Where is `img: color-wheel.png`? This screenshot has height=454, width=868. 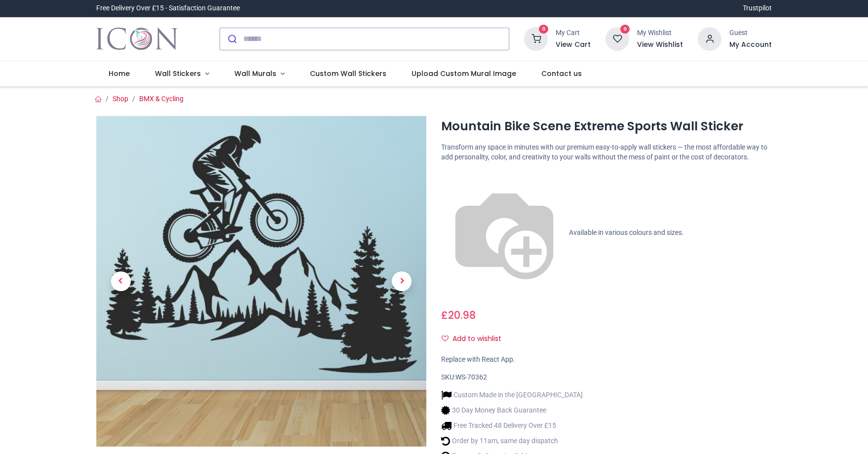 img: color-wheel.png is located at coordinates (504, 233).